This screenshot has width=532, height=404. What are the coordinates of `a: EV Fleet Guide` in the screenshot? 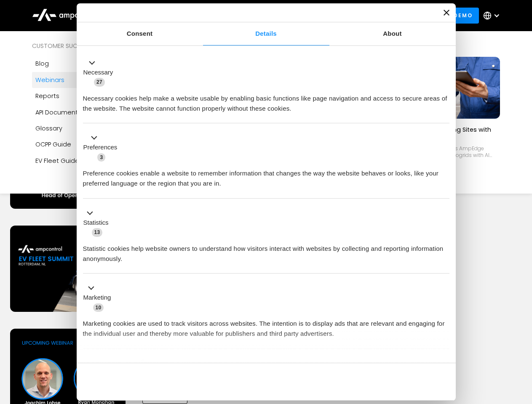 It's located at (84, 161).